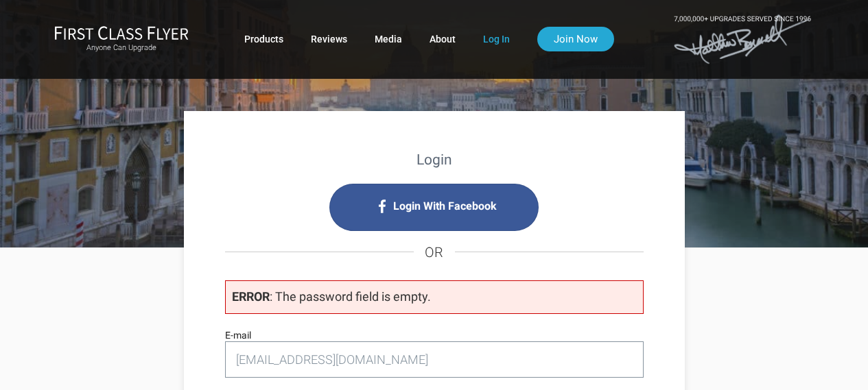 This screenshot has width=868, height=390. What do you see at coordinates (264, 39) in the screenshot?
I see `a: Products` at bounding box center [264, 39].